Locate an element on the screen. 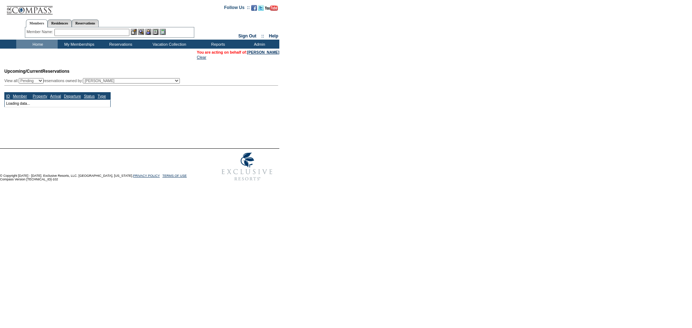 This screenshot has height=328, width=692. td: Reports is located at coordinates (217, 44).